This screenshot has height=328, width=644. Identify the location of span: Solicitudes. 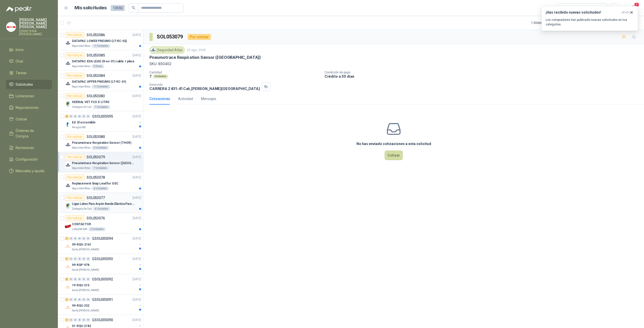
(24, 84).